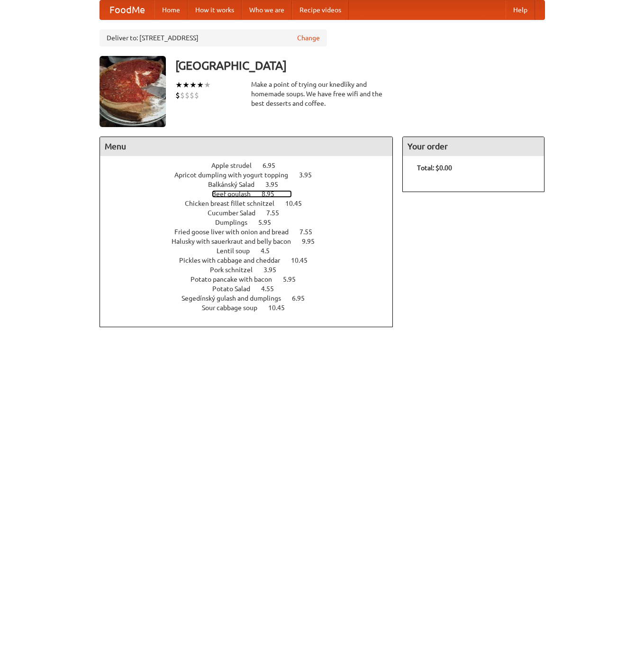 The height and width of the screenshot is (671, 644). I want to click on span: Pickles with cabbage and cheddar, so click(234, 261).